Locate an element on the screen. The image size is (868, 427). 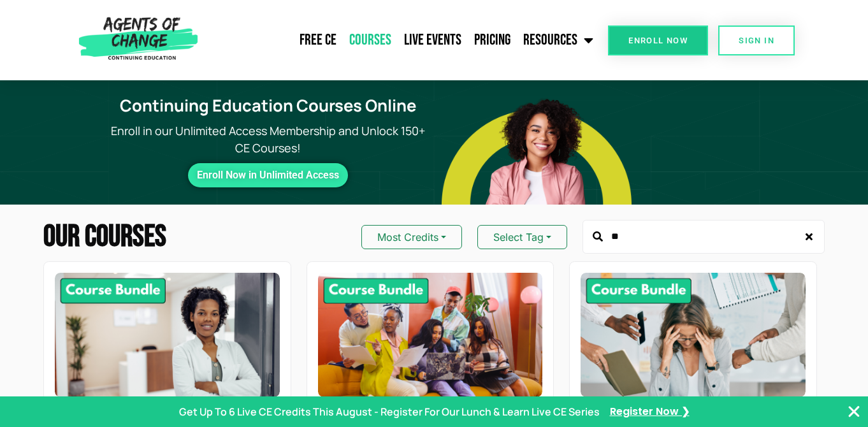
a: SIGN IN is located at coordinates (756, 40).